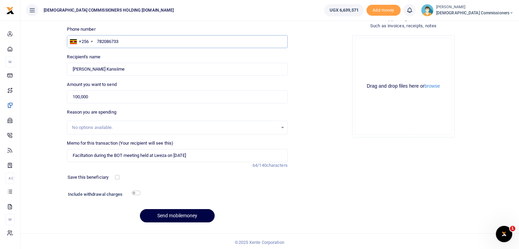  What do you see at coordinates (177, 69) in the screenshot?
I see `input: Loading name...` at bounding box center [177, 69].